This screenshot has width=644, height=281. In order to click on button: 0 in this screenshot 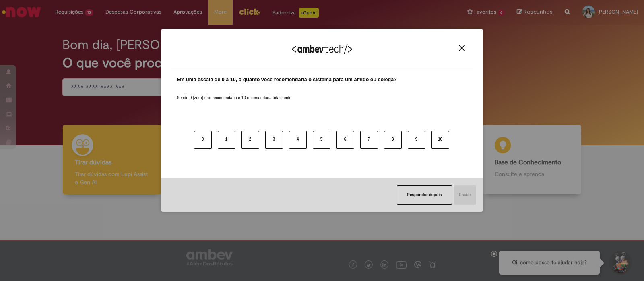, I will do `click(203, 140)`.